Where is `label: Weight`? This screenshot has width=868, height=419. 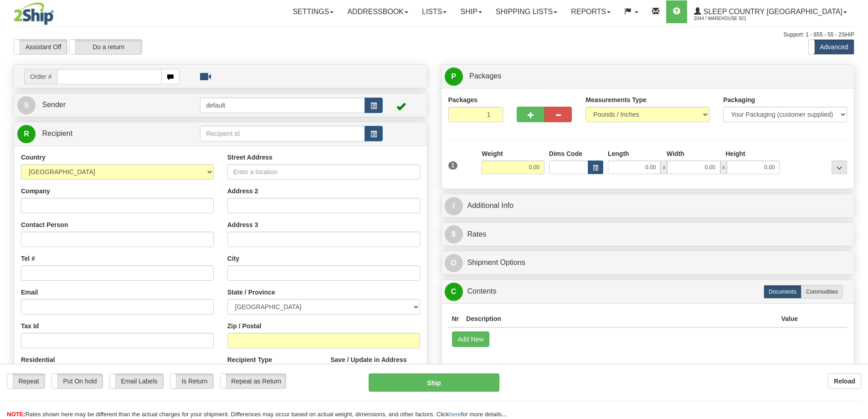 label: Weight is located at coordinates (492, 154).